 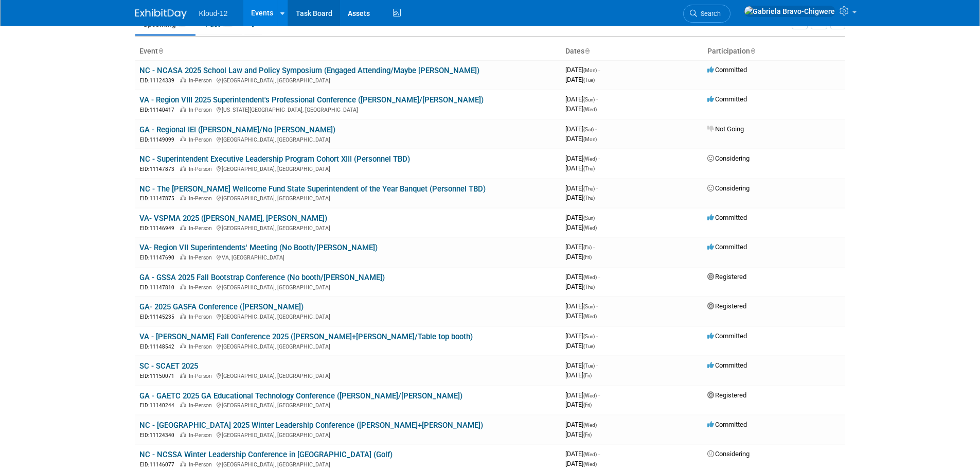 What do you see at coordinates (632, 52) in the screenshot?
I see `th: Dates` at bounding box center [632, 52].